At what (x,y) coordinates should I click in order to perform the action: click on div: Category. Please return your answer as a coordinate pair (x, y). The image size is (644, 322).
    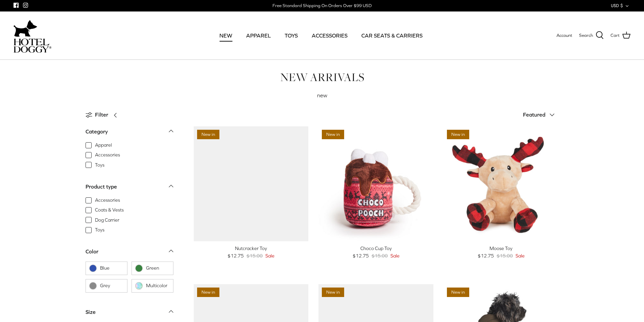
    Looking at the image, I should click on (97, 131).